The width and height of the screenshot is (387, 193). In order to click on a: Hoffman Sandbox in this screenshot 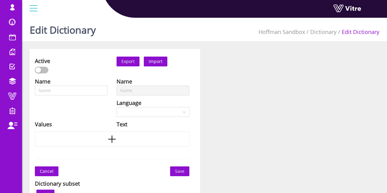, I will do `click(281, 32)`.